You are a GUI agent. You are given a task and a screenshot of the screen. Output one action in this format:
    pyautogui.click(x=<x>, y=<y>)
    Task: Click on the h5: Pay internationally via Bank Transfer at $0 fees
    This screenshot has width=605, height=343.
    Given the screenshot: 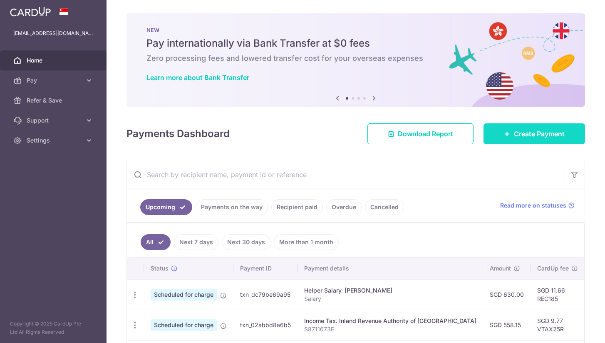 What is the action you would take?
    pyautogui.click(x=356, y=43)
    